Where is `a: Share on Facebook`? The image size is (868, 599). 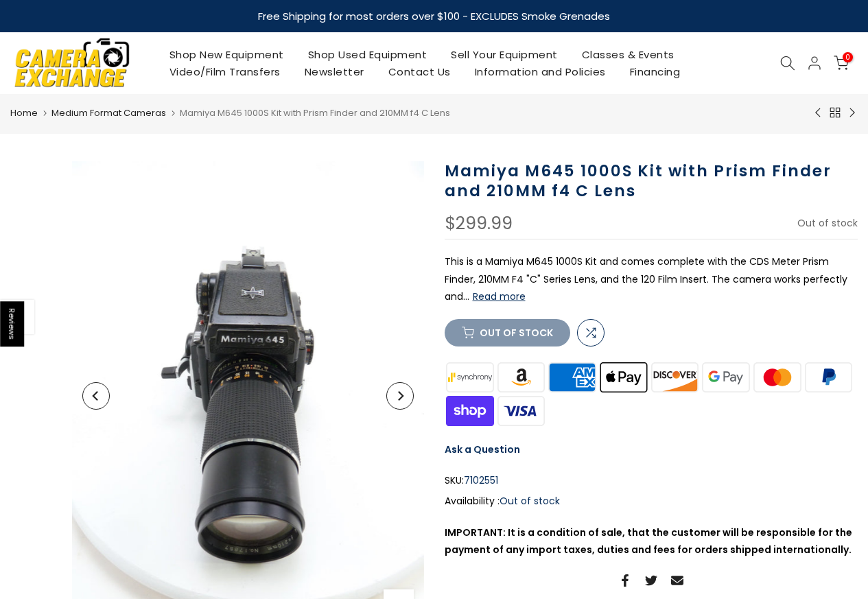
a: Share on Facebook is located at coordinates (625, 581).